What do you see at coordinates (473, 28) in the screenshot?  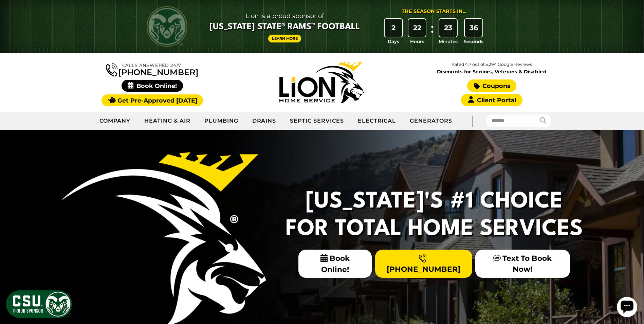 I see `div: 36` at bounding box center [473, 28].